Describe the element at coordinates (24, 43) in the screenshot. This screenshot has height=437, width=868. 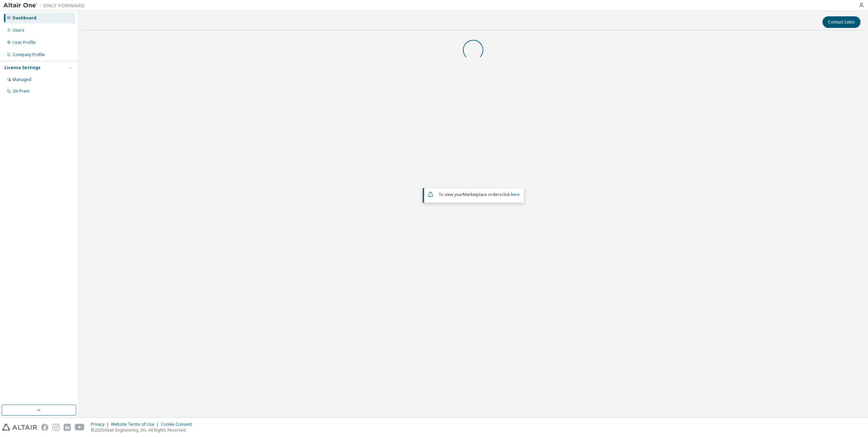
I see `div: User Profile` at that location.